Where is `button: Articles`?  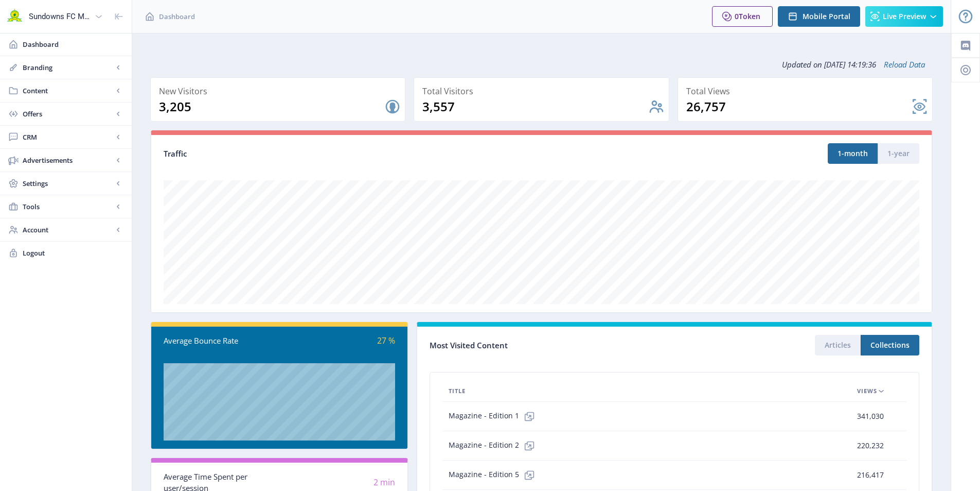 button: Articles is located at coordinates (838, 345).